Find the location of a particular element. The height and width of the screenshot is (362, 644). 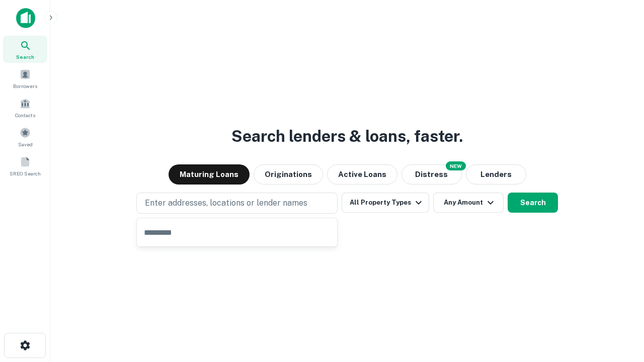

button: Active Loans is located at coordinates (362, 175).